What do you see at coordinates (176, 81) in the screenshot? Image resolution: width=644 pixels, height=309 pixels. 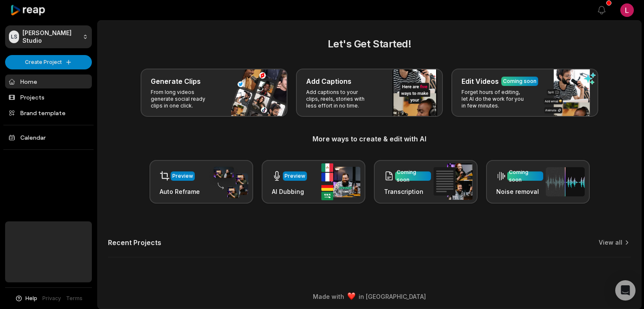 I see `h3: Generate Clips` at bounding box center [176, 81].